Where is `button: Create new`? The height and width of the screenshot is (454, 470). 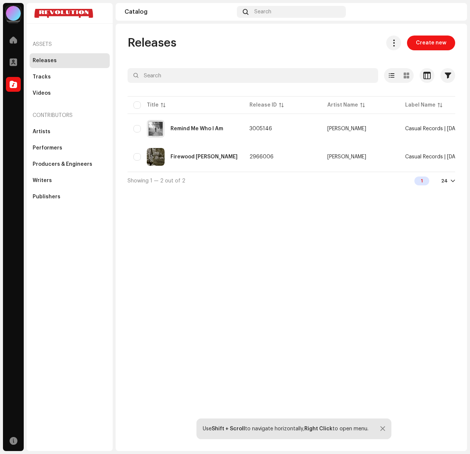 button: Create new is located at coordinates (431, 43).